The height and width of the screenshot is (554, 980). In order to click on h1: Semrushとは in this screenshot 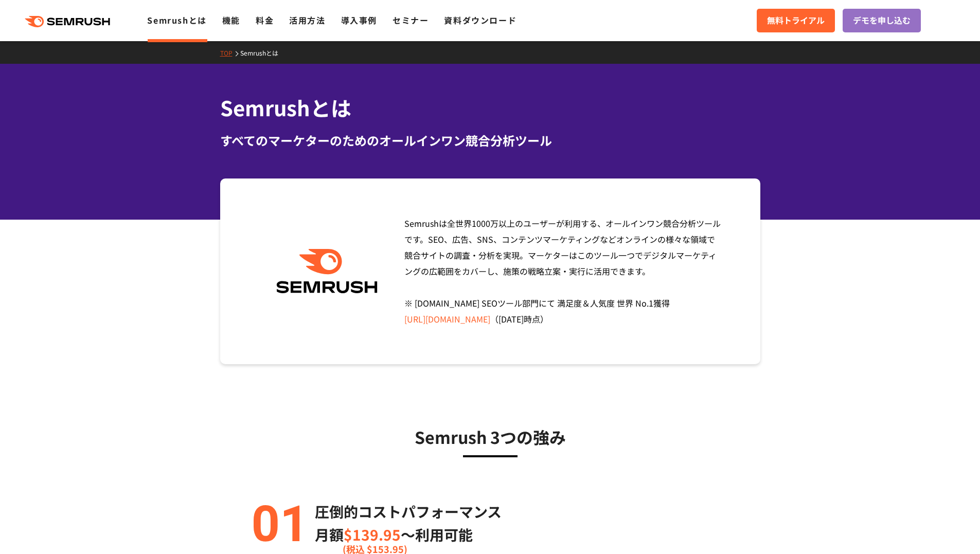, I will do `click(490, 108)`.